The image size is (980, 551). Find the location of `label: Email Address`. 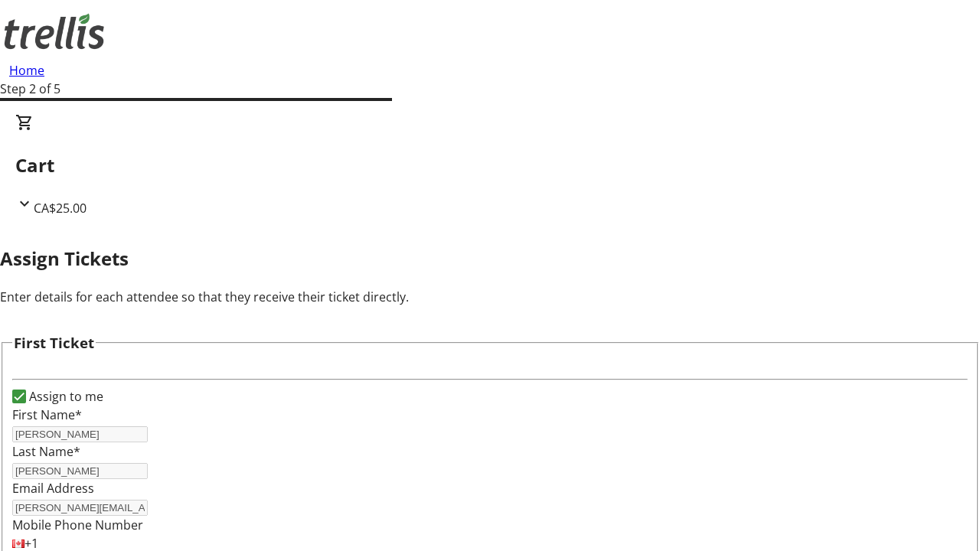

label: Email Address is located at coordinates (53, 488).